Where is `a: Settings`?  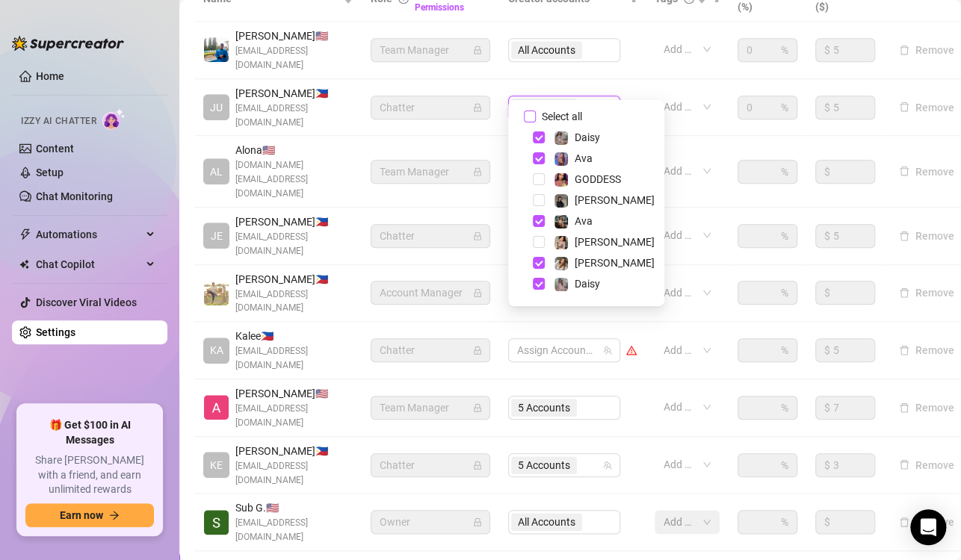
a: Settings is located at coordinates (55, 332).